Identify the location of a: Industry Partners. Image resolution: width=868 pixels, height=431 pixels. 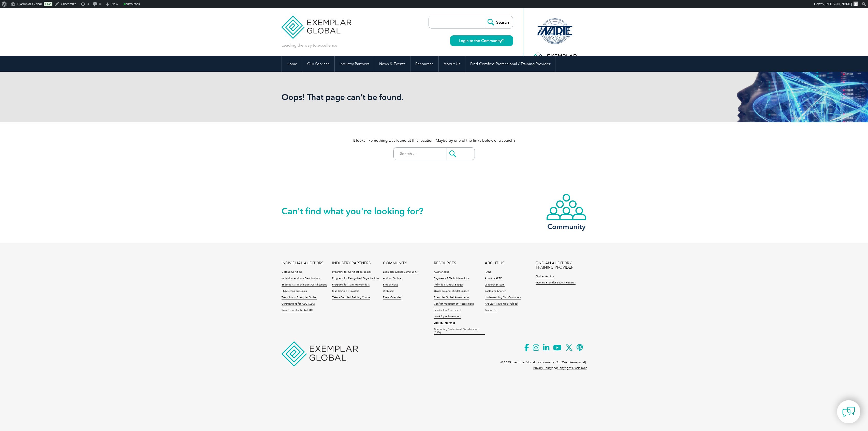
(354, 64).